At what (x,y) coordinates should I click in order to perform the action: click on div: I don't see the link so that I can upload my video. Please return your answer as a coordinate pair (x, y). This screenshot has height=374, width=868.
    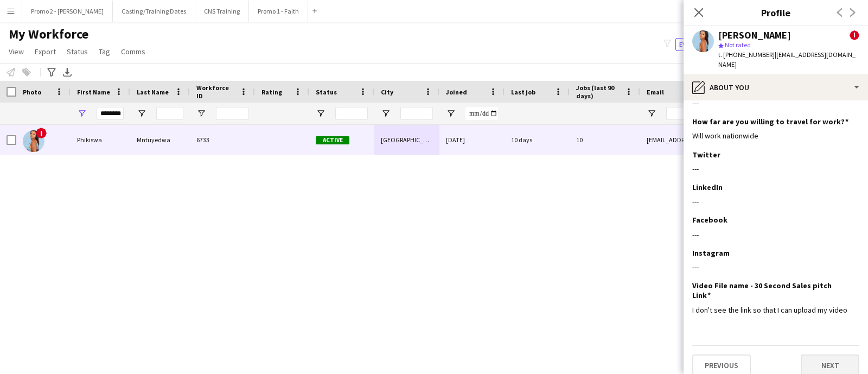
    Looking at the image, I should click on (776, 310).